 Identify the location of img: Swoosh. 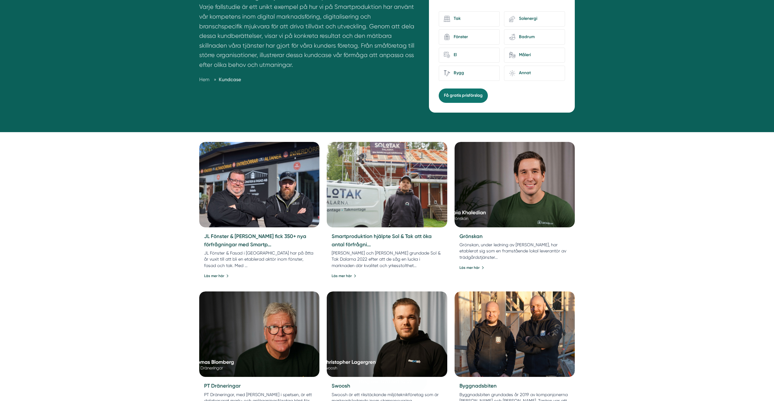
(387, 334).